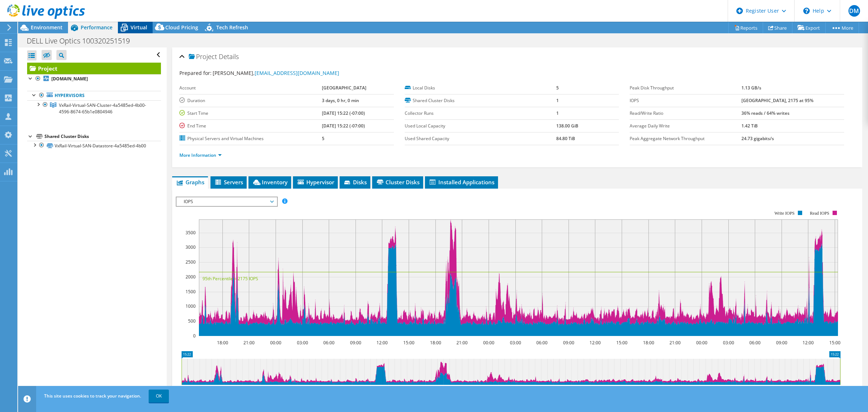 This screenshot has height=412, width=868. Describe the element at coordinates (229, 57) in the screenshot. I see `span: Details` at that location.